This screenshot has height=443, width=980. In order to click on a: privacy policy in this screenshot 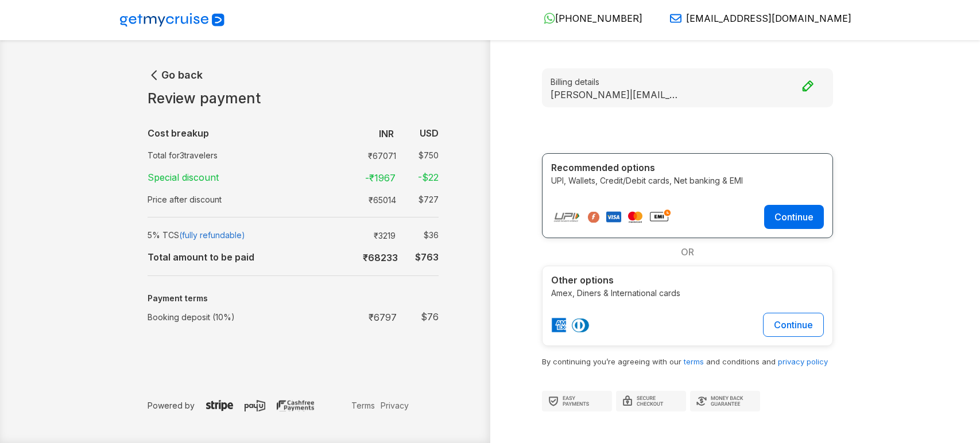, I will do `click(803, 362)`.